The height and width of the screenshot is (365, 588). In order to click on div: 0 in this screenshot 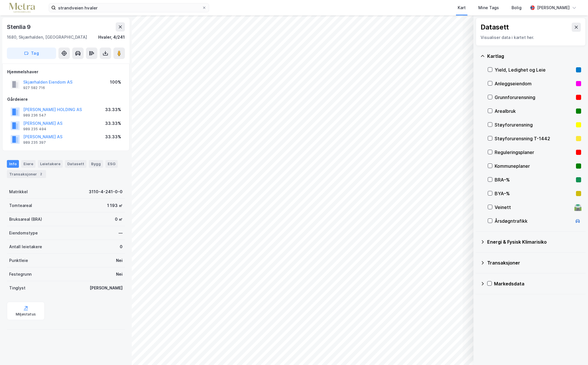, I will do `click(121, 247)`.